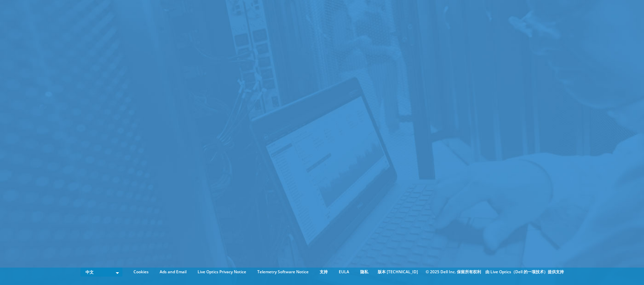 The width and height of the screenshot is (644, 285). What do you see at coordinates (283, 272) in the screenshot?
I see `a: Telemetry Software Notice` at bounding box center [283, 272].